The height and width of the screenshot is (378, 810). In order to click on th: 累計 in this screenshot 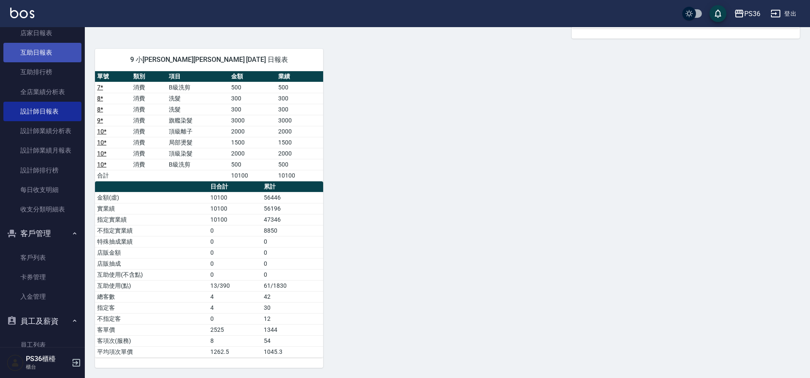, I will do `click(292, 187)`.